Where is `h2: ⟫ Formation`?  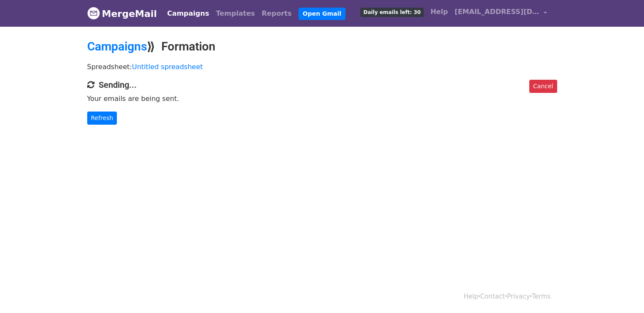
h2: ⟫ Formation is located at coordinates (322, 47).